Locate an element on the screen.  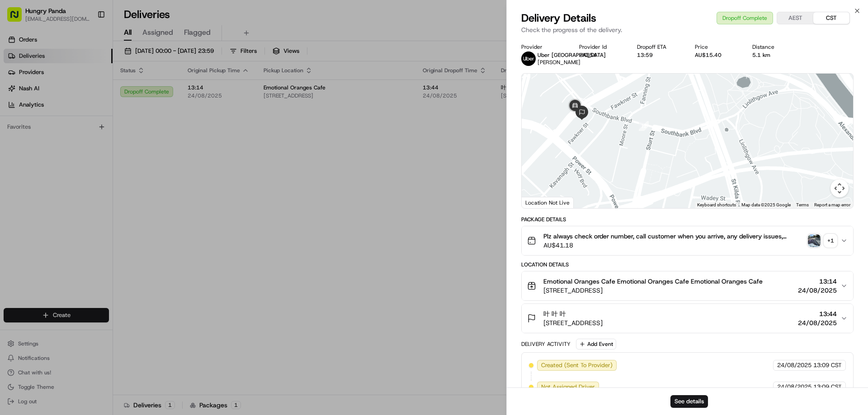
img: photo_proof_of_pickup image is located at coordinates (814, 241).